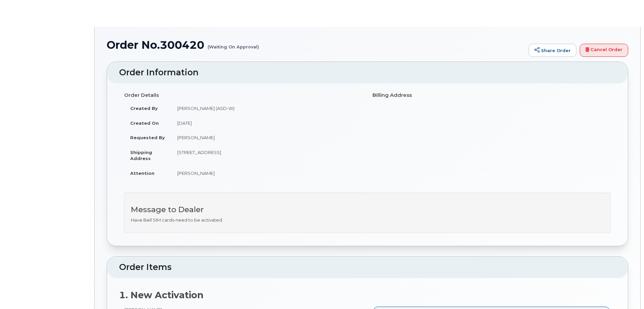 Image resolution: width=644 pixels, height=309 pixels. I want to click on small: (Waiting On Approval), so click(233, 44).